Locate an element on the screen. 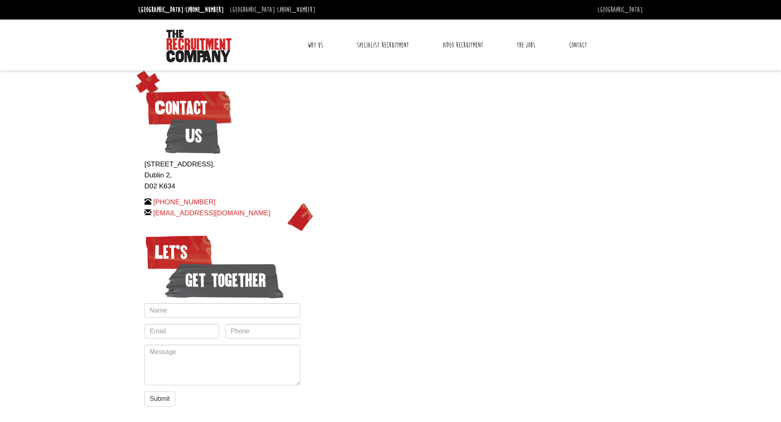 The height and width of the screenshot is (422, 781). a: Specialist Recruitment is located at coordinates (383, 45).